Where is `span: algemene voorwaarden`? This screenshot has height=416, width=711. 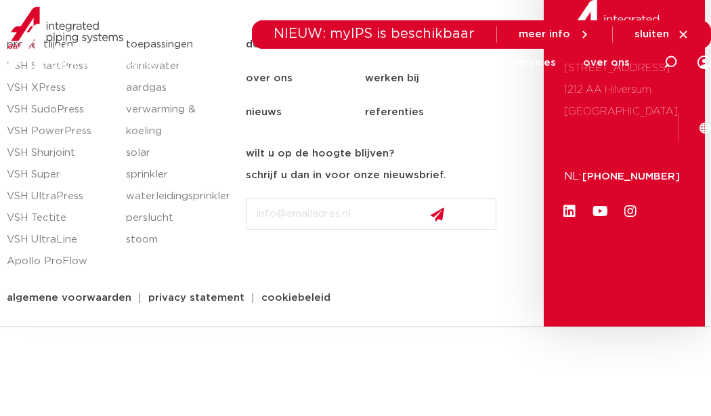
span: algemene voorwaarden is located at coordinates (69, 297).